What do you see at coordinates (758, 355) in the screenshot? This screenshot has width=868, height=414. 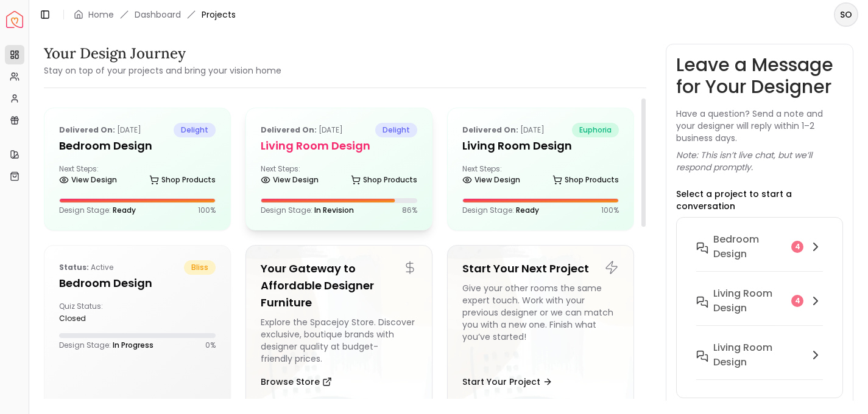 I see `h6: Living Room Design` at bounding box center [758, 355].